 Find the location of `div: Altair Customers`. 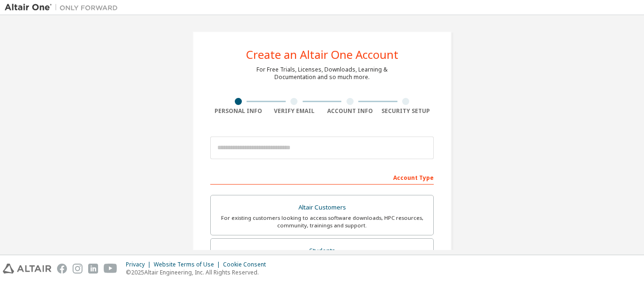

div: Altair Customers is located at coordinates (322, 207).